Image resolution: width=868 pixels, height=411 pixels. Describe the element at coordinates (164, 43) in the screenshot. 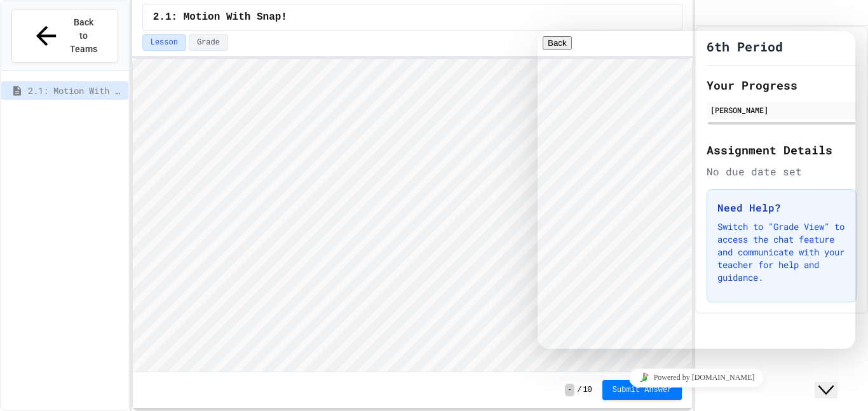

I see `button: Lesson` at that location.